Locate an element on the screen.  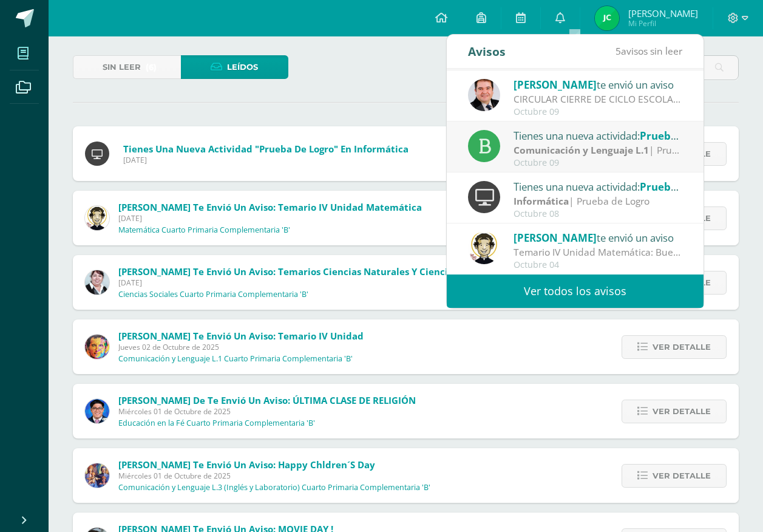
strong: Comunicación y Lenguaje L.1 is located at coordinates (581, 150).